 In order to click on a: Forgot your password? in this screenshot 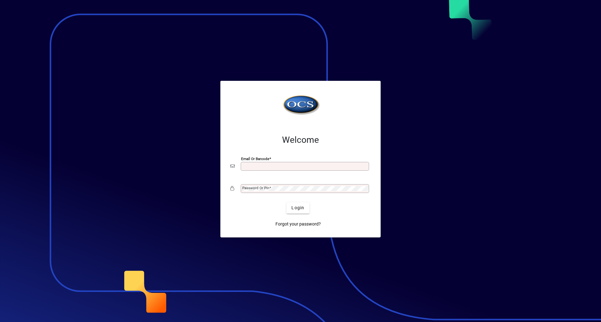, I will do `click(298, 224)`.